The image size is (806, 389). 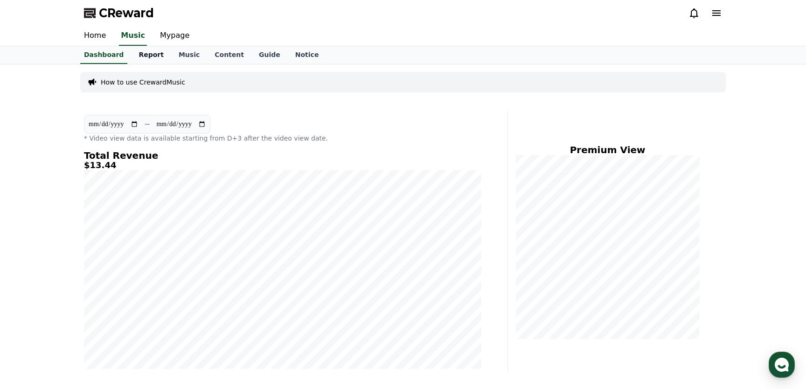 I want to click on p: * Video view data is available starting from D+3 after the video view date., so click(x=283, y=138).